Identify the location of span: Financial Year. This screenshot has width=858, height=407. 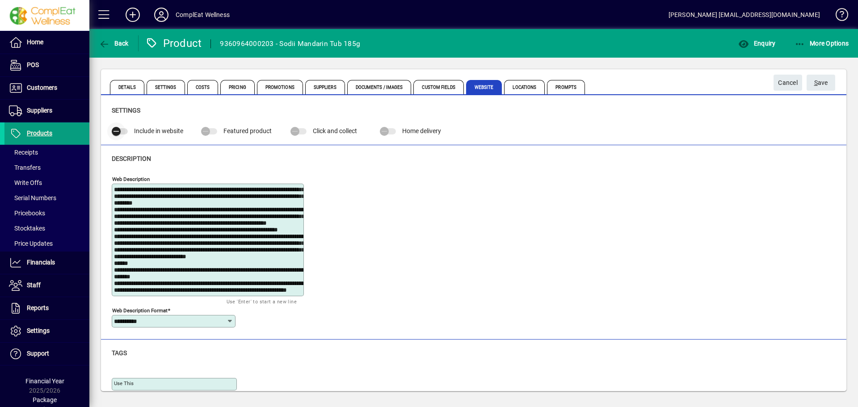
(45, 381).